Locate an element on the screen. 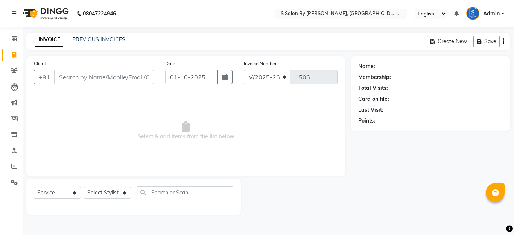  div: Name: is located at coordinates (366, 66).